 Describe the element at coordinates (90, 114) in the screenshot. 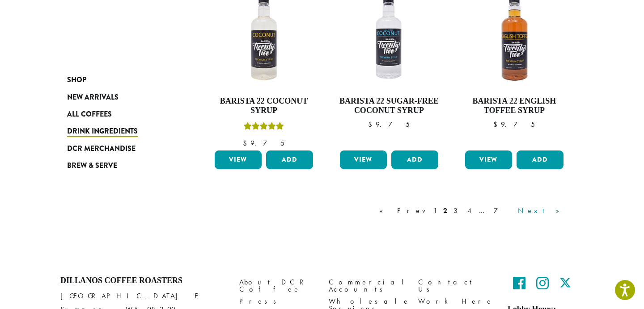

I see `span: All Coffees` at that location.